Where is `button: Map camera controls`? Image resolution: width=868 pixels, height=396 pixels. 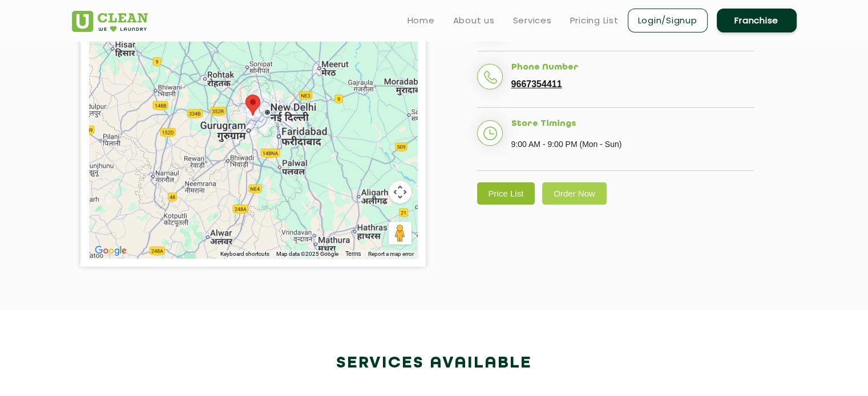 button: Map camera controls is located at coordinates (399, 192).